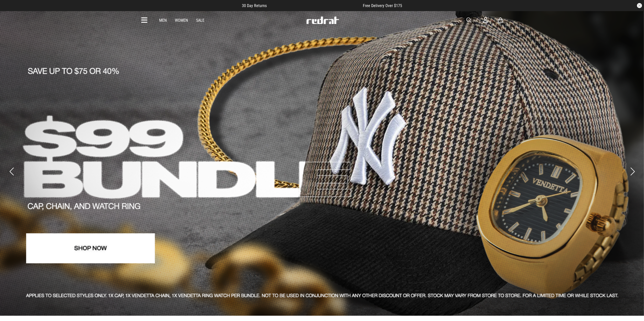 This screenshot has height=321, width=644. I want to click on a: Men, so click(163, 20).